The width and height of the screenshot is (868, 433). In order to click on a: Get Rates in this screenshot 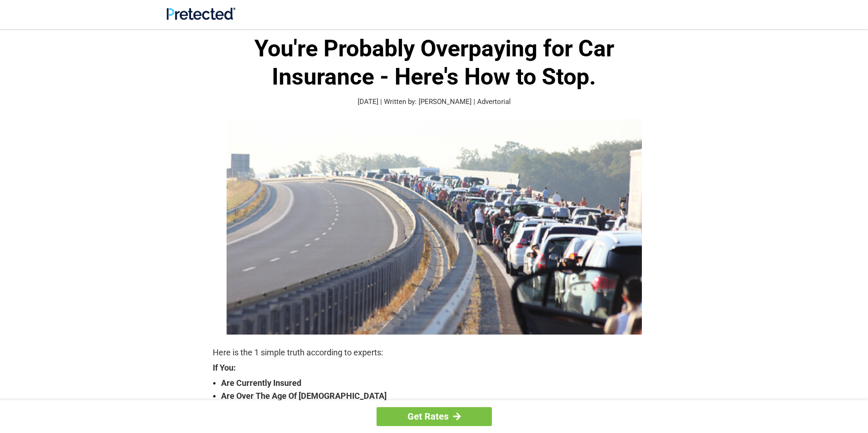, I will do `click(434, 416)`.